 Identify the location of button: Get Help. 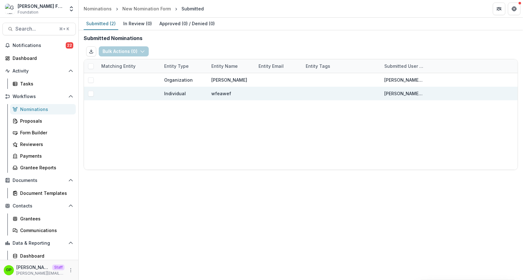
(515, 9).